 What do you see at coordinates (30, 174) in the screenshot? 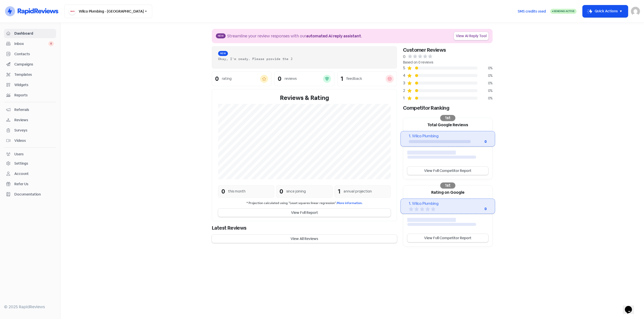
I see `a: Account` at bounding box center [30, 174].